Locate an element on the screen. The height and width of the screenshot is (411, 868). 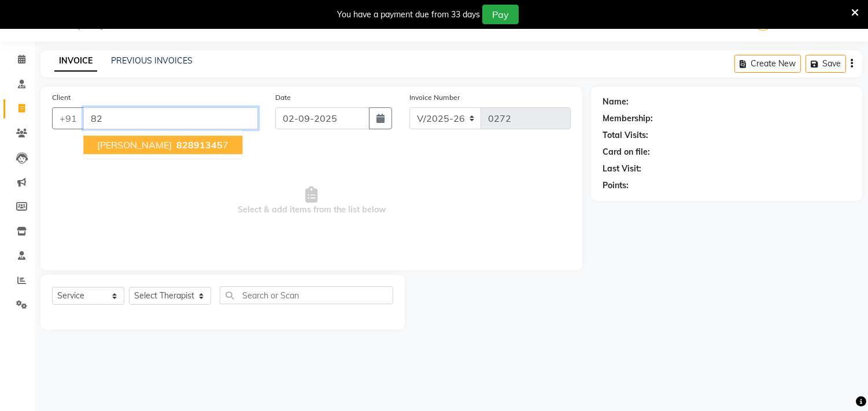
div: Name: is located at coordinates (615, 102).